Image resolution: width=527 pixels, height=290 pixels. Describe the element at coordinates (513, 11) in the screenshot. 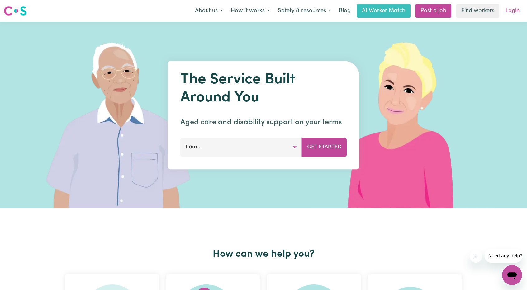

I see `a: Login` at that location.